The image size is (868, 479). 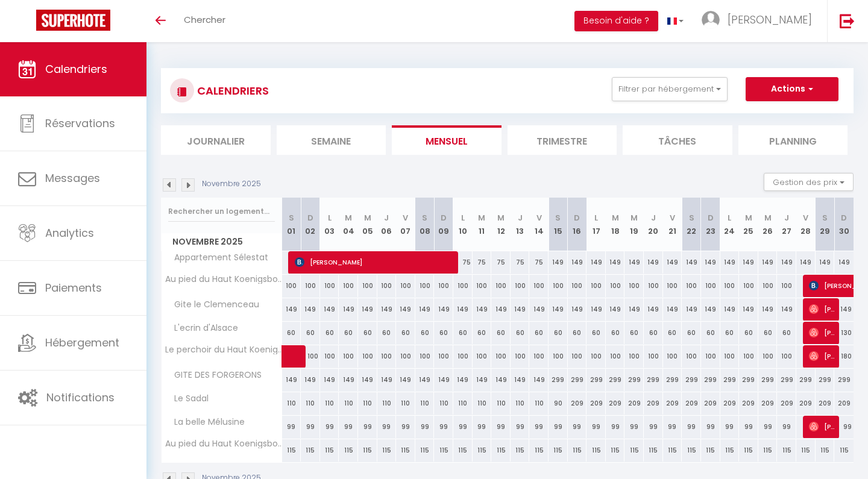 I want to click on div: 130, so click(x=843, y=332).